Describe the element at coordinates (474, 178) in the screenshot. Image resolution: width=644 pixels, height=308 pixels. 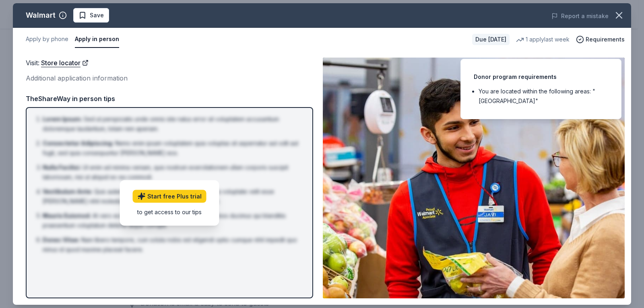
I see `img: Image for Walmart` at that location.